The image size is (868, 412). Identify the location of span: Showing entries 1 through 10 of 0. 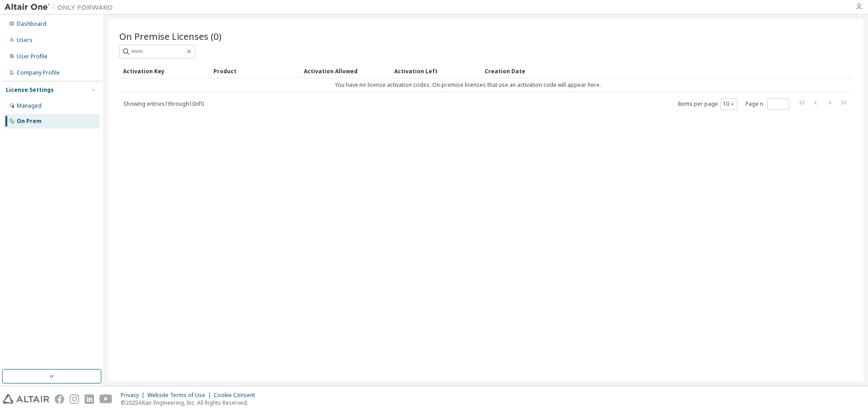
(163, 103).